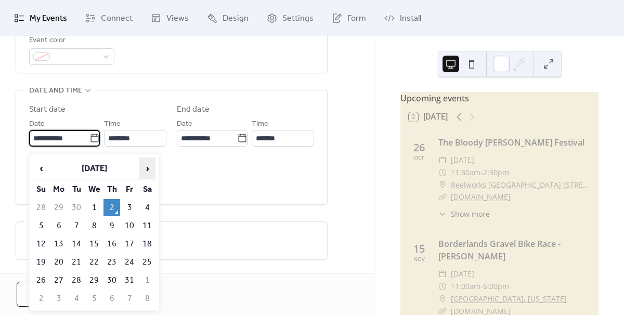 This screenshot has height=315, width=624. What do you see at coordinates (419, 148) in the screenshot?
I see `div: 26` at bounding box center [419, 148].